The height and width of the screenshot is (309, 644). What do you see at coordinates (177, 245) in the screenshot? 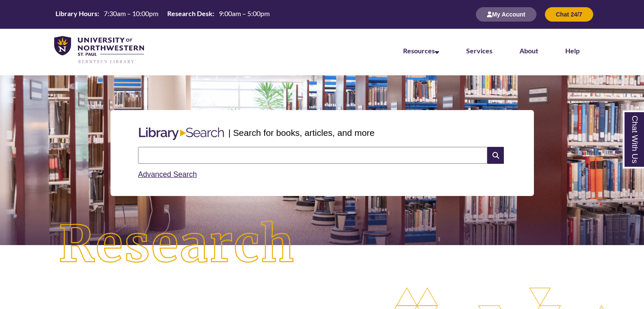
I see `img: Research` at bounding box center [177, 245].